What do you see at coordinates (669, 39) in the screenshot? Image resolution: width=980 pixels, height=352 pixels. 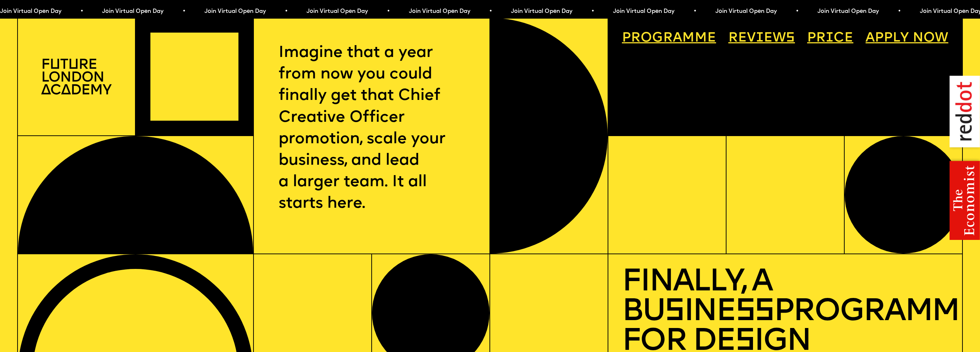 I see `a: Programme` at bounding box center [669, 39].